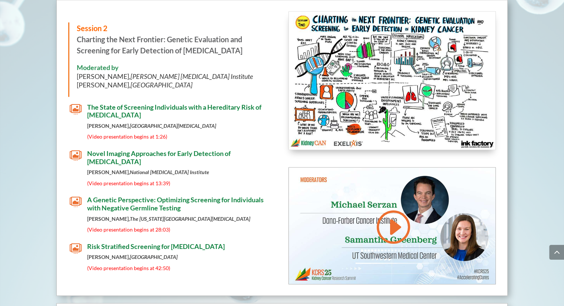 Image resolution: width=564 pixels, height=306 pixels. What do you see at coordinates (127, 136) in the screenshot?
I see `span: (Video presentation begins at 1:26)` at bounding box center [127, 136].